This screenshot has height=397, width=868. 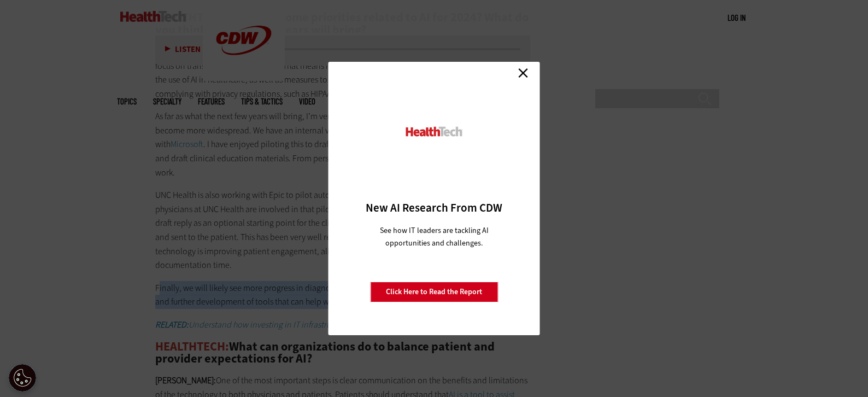 What do you see at coordinates (434, 208) in the screenshot?
I see `h3: New AI Research From CDW` at bounding box center [434, 208].